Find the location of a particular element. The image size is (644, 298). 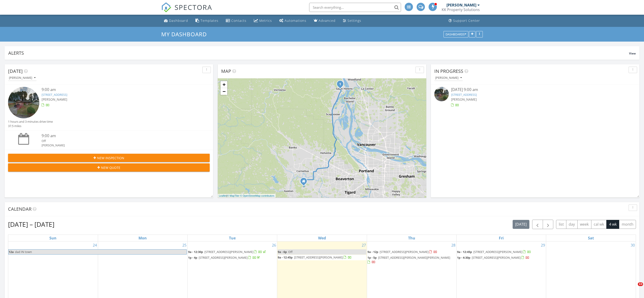

div: 1 hours and 3 minutes drive time is located at coordinates (30, 122).